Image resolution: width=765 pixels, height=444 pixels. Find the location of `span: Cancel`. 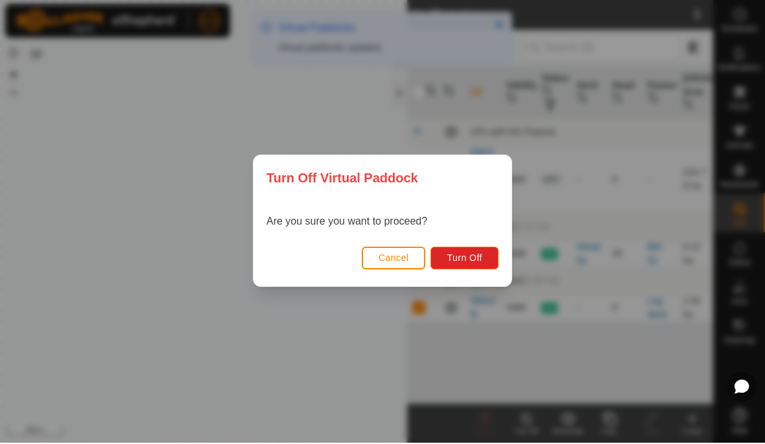

span: Cancel is located at coordinates (394, 259).